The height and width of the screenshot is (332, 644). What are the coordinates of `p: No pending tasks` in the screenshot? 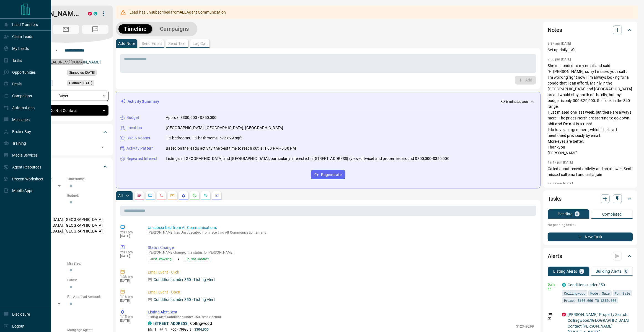 It's located at (591, 225).